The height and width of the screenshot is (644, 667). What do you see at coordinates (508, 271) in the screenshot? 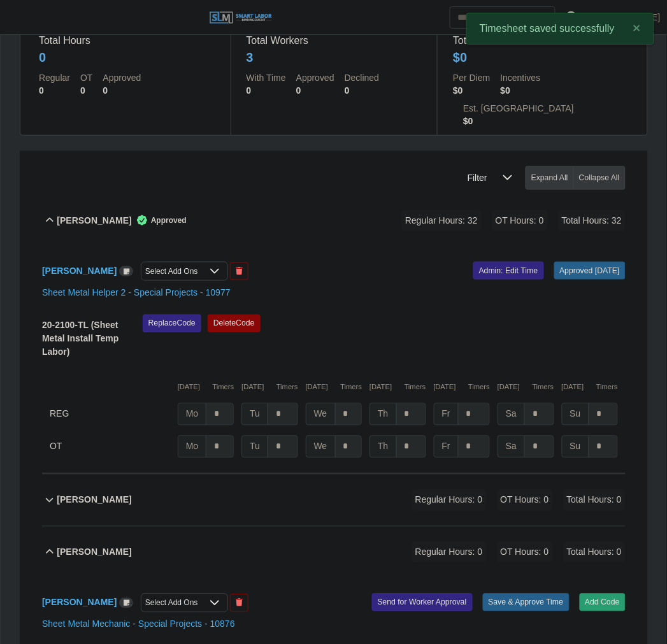
I see `a: Admin: Edit Time` at bounding box center [508, 271].